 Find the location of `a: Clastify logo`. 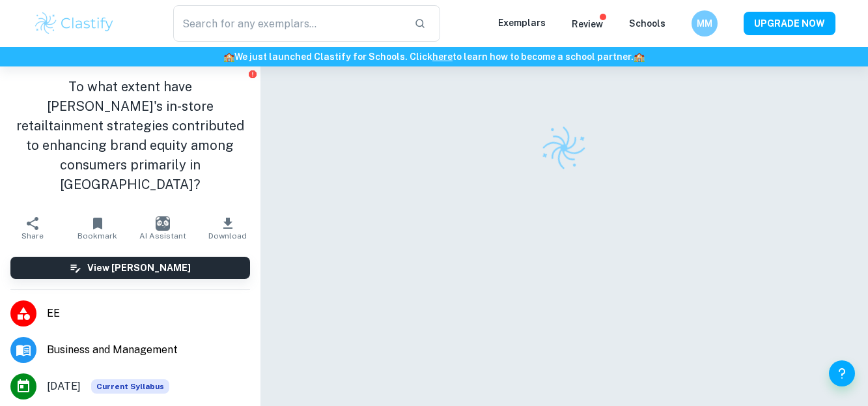

a: Clastify logo is located at coordinates (74, 23).